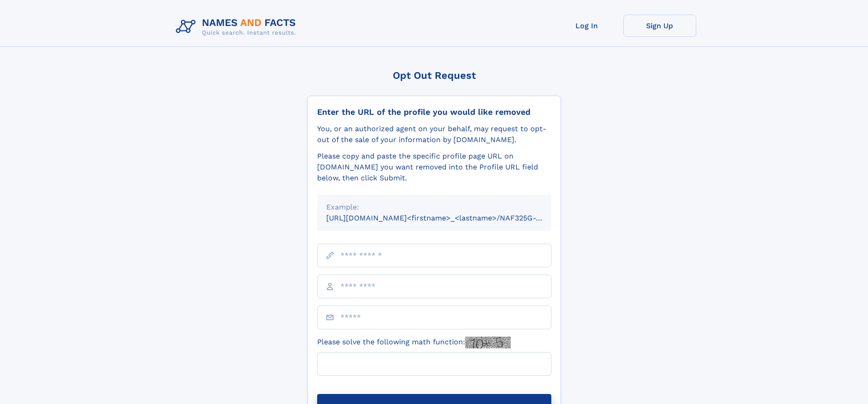 The image size is (868, 404). Describe the element at coordinates (434, 112) in the screenshot. I see `div: Enter the URL of the profile you would like removed` at that location.